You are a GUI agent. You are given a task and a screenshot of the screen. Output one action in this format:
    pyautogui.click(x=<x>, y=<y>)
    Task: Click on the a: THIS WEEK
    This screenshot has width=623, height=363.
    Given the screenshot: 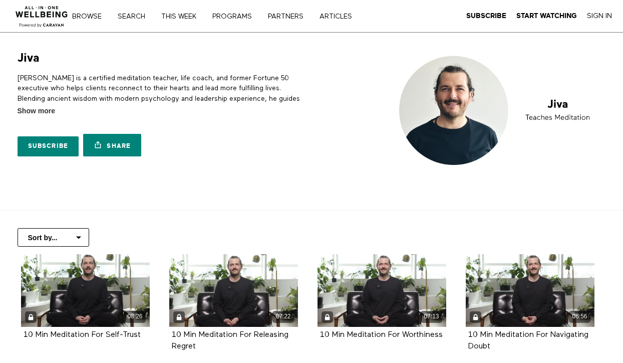 What is the action you would take?
    pyautogui.click(x=182, y=17)
    